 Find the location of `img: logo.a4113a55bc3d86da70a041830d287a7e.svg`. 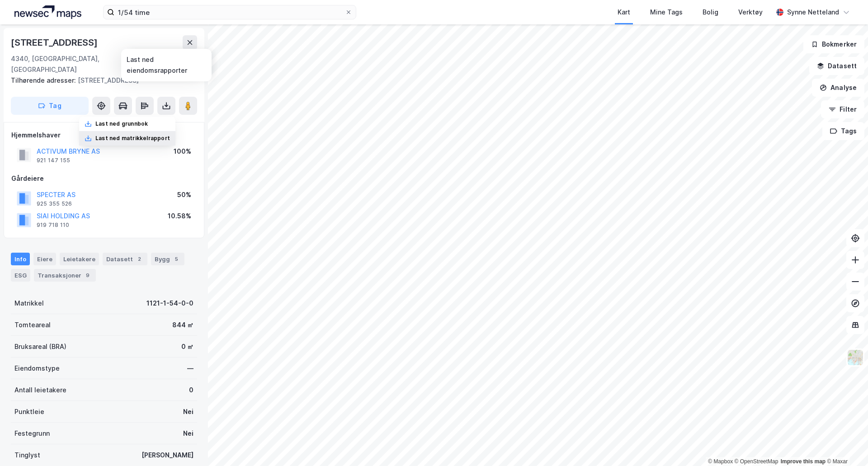

img: logo.a4113a55bc3d86da70a041830d287a7e.svg is located at coordinates (48, 12).